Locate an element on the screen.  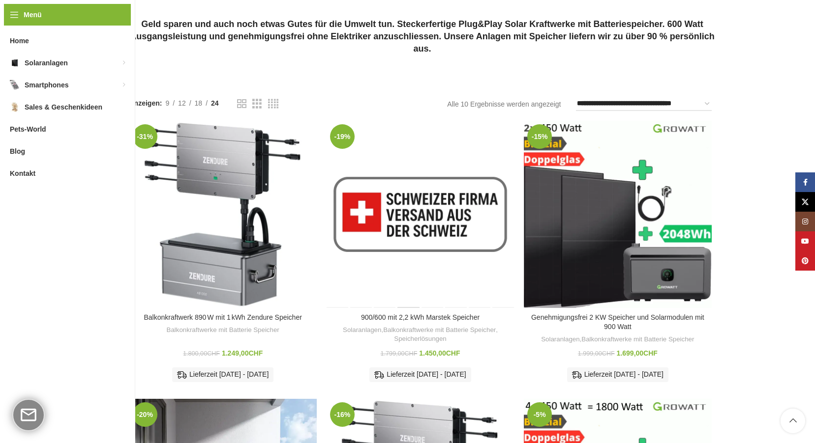
span: Anzeigen is located at coordinates (146, 103).